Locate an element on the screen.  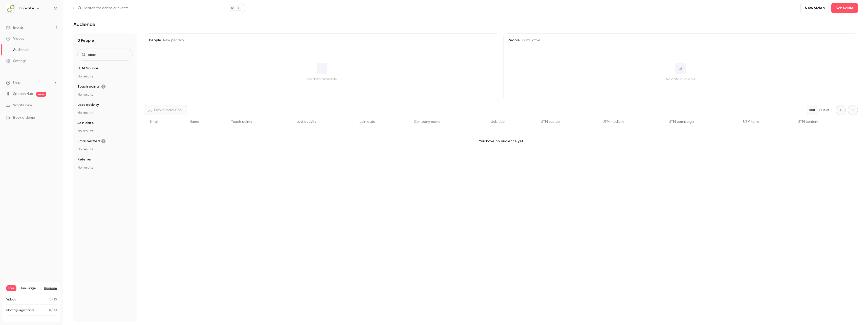
span: What's new is located at coordinates (22, 105).